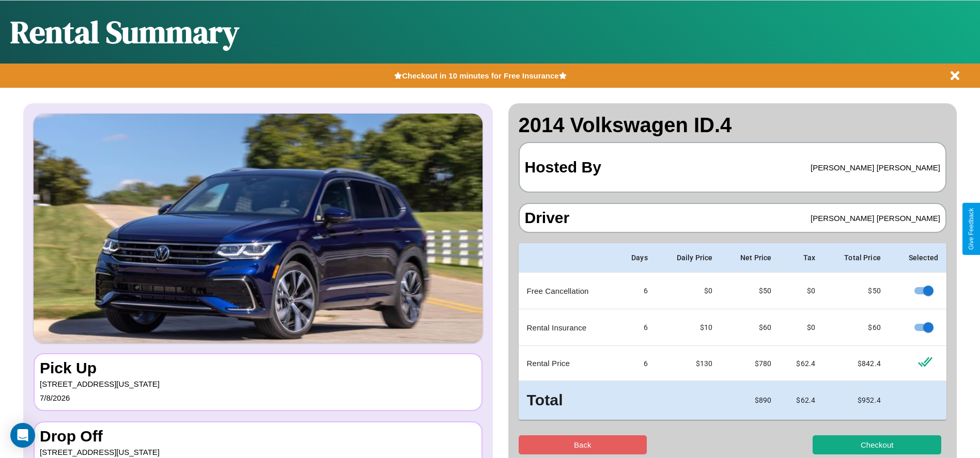  Describe the element at coordinates (750, 400) in the screenshot. I see `td: $ 890` at that location.